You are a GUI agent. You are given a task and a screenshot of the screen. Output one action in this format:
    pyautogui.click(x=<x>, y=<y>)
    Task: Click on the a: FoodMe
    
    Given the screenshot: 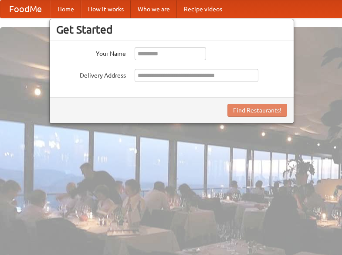 What is the action you would take?
    pyautogui.click(x=25, y=9)
    